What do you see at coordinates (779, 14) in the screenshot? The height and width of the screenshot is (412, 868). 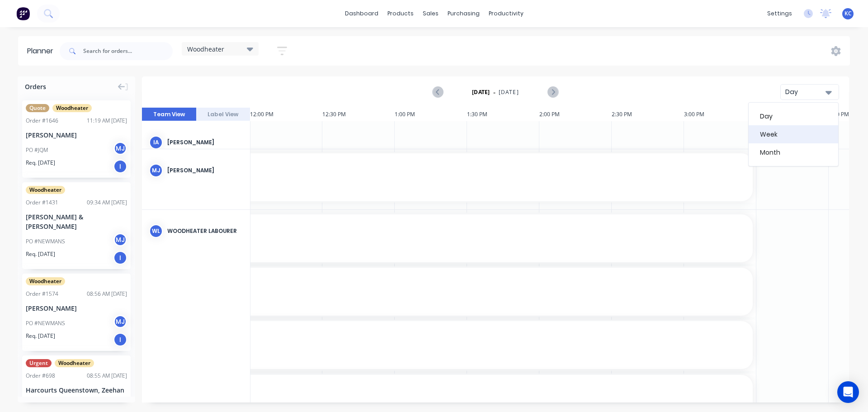 I see `div: settings` at bounding box center [779, 14].